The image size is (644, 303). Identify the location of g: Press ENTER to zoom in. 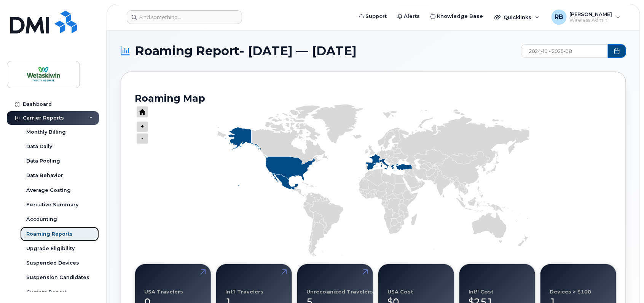
(142, 138).